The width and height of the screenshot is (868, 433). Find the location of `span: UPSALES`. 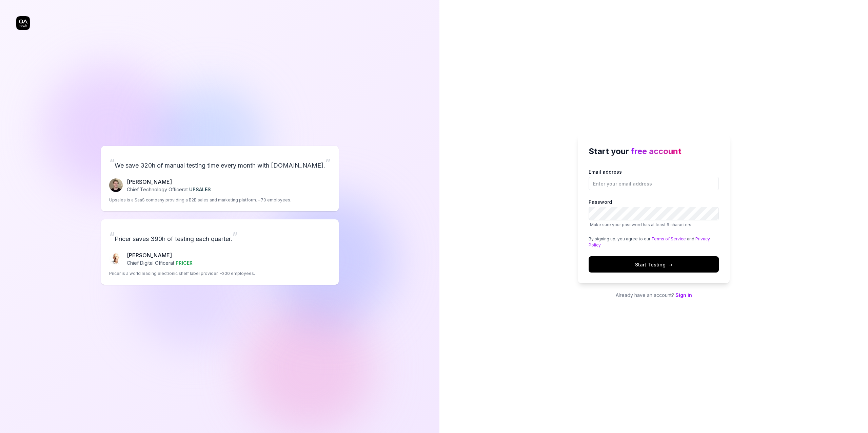

span: UPSALES is located at coordinates (200, 189).